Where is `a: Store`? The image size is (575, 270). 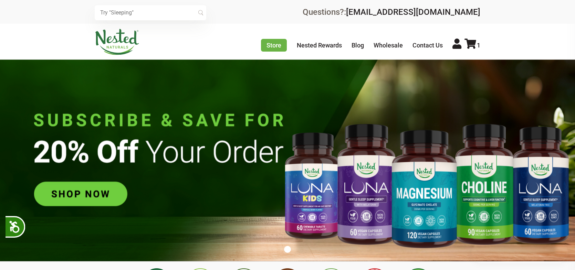 a: Store is located at coordinates (274, 45).